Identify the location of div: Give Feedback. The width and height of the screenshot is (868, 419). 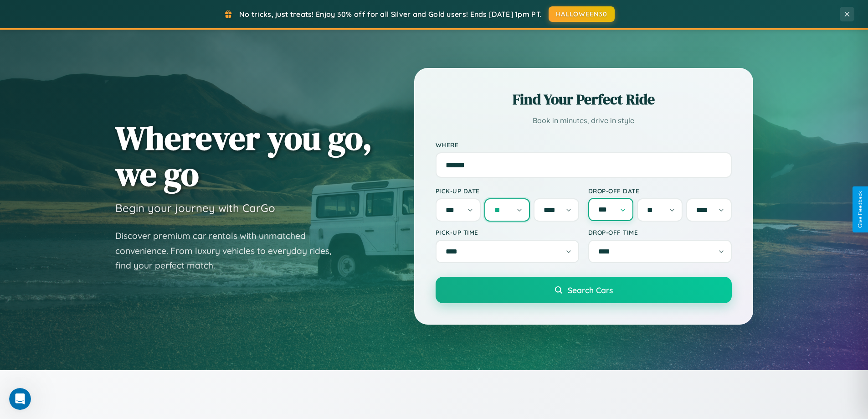
(861, 210).